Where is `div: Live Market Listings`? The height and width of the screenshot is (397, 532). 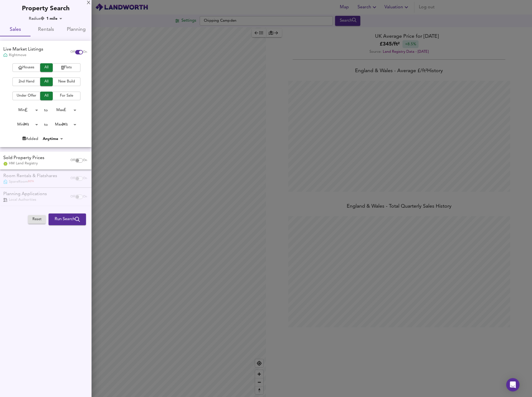 div: Live Market Listings is located at coordinates (23, 50).